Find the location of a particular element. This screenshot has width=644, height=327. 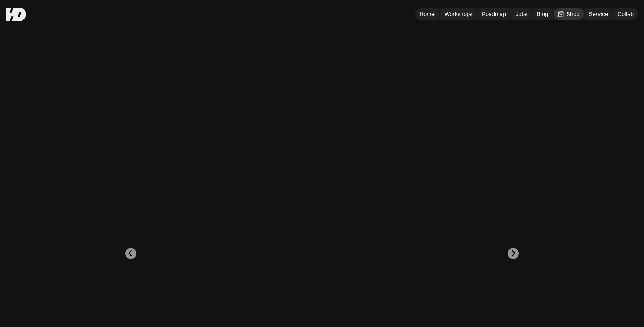

div: Blog is located at coordinates (542, 14).